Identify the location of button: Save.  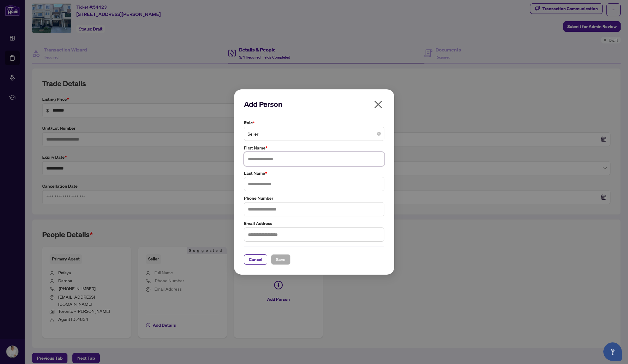
(281, 260).